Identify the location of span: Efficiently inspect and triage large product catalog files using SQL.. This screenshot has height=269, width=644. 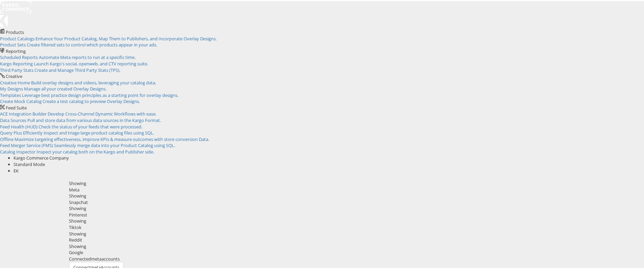
(88, 132).